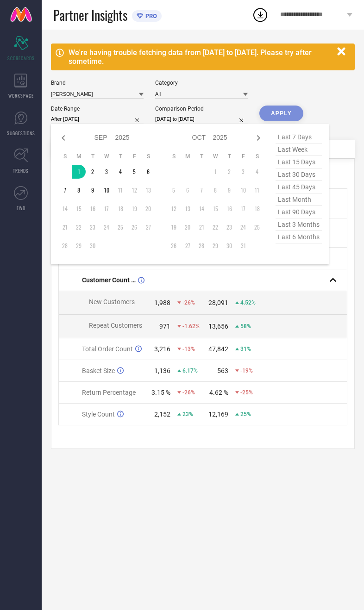 The height and width of the screenshot is (610, 364). I want to click on td: Fri Oct 03 2025, so click(243, 172).